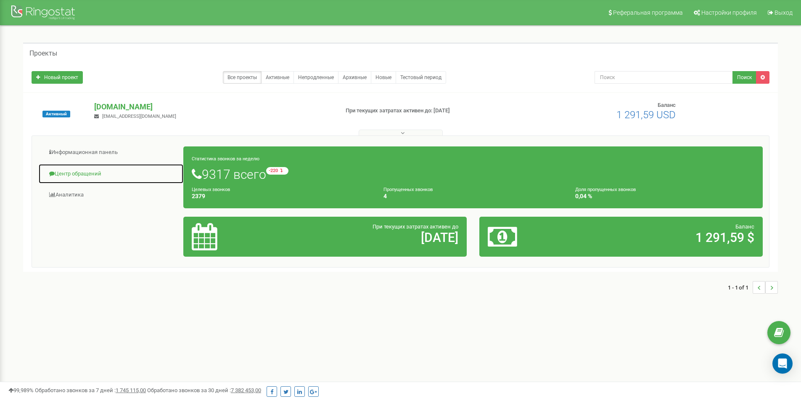  Describe the element at coordinates (421, 77) in the screenshot. I see `a: Тестовый период` at that location.